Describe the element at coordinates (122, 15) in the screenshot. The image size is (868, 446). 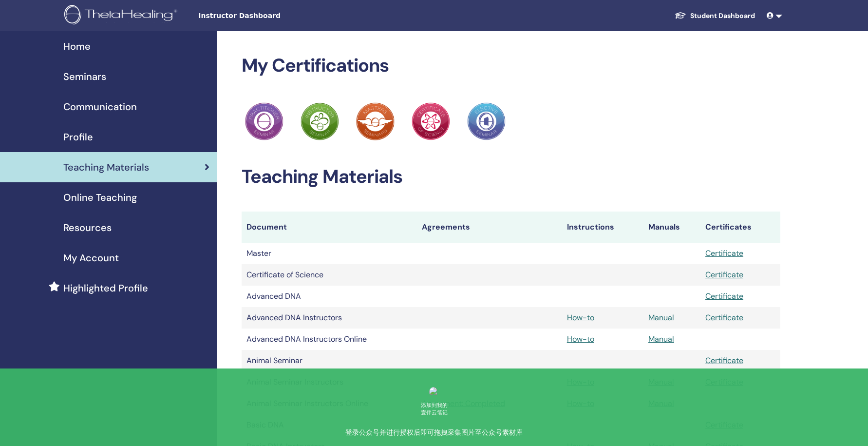
I see `img: logo.png` at that location.